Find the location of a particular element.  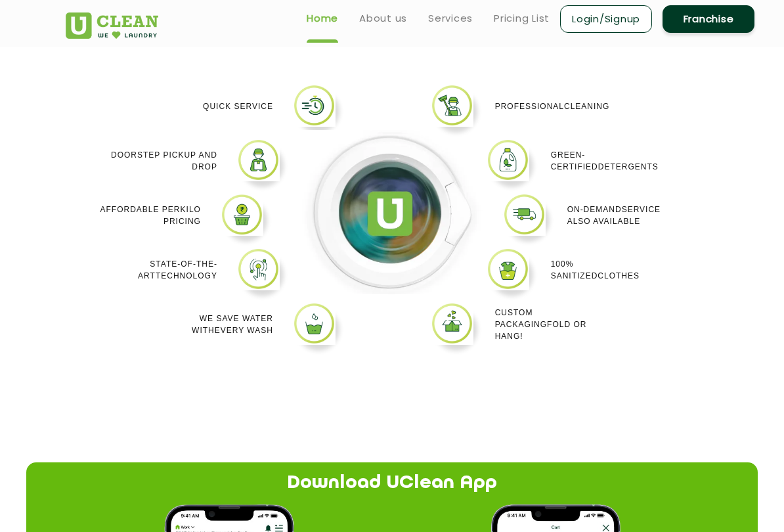

p: We Save Water with every wash is located at coordinates (219, 325).